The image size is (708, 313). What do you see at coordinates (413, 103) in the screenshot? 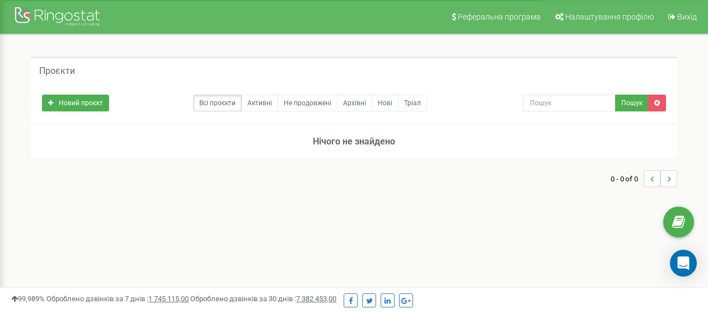
I see `a: Тріал` at bounding box center [413, 103].